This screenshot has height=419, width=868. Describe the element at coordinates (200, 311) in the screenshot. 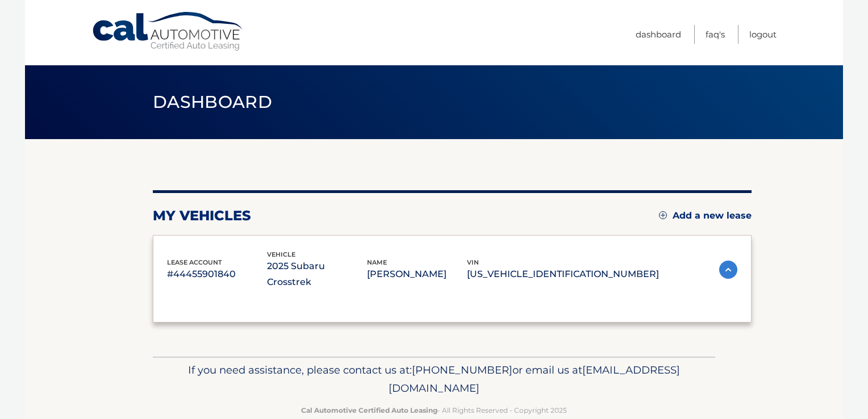

I see `span: Monthly Payment` at that location.